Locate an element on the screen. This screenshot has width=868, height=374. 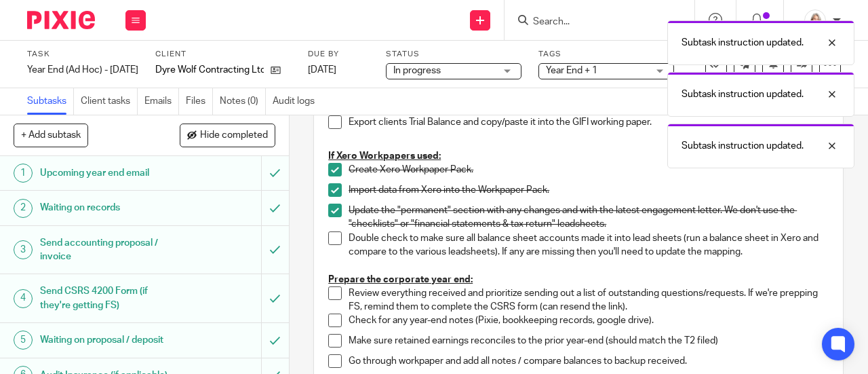
p: Update the "permanent" section with any changes and with the latest engagement letter. We don't u... is located at coordinates (588, 217).